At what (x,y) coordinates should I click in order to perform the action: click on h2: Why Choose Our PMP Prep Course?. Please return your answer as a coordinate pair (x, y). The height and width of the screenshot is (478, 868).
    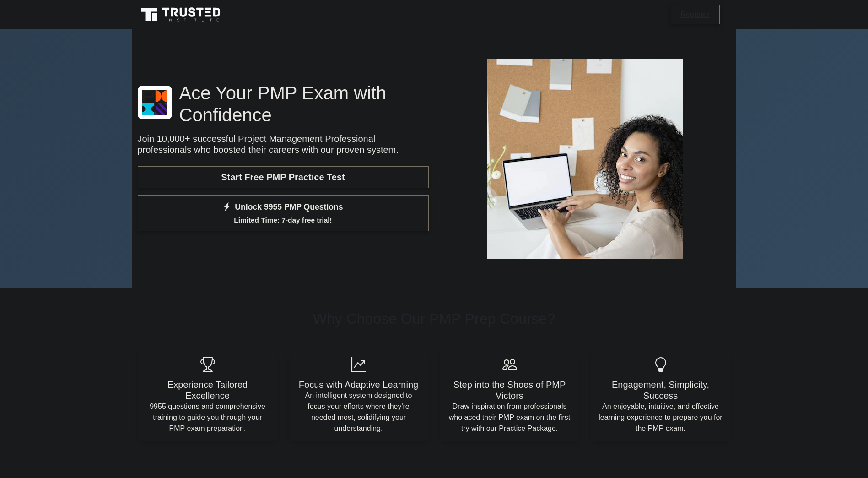
    Looking at the image, I should click on (434, 318).